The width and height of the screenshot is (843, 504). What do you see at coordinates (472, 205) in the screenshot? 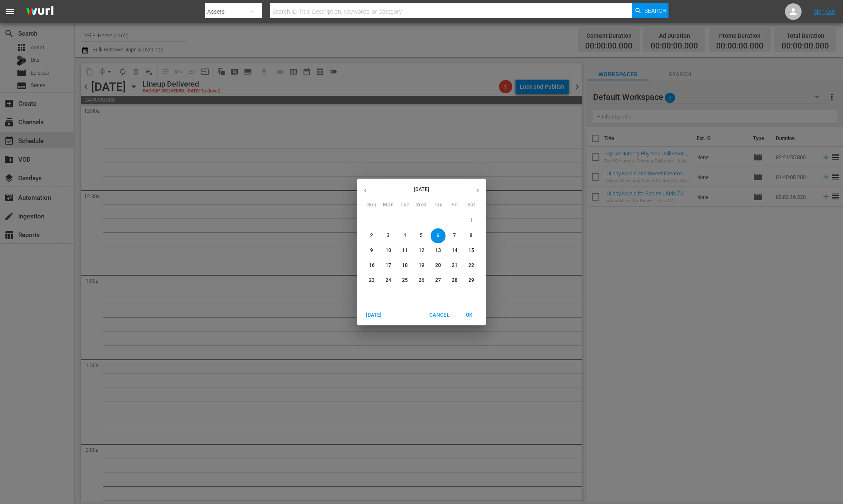
I see `span: Sat` at bounding box center [472, 205].